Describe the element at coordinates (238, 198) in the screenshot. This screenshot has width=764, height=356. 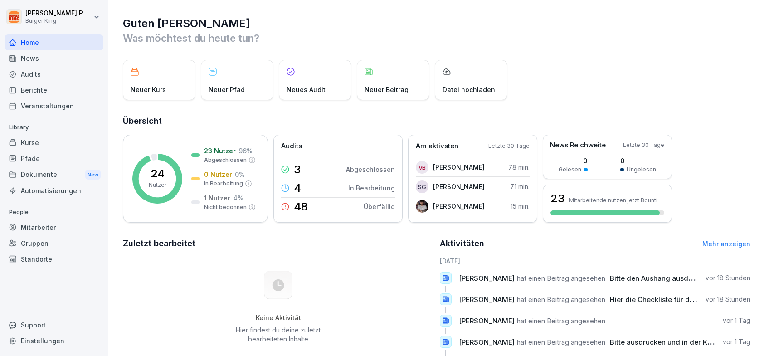
I see `p: 4 %` at that location.